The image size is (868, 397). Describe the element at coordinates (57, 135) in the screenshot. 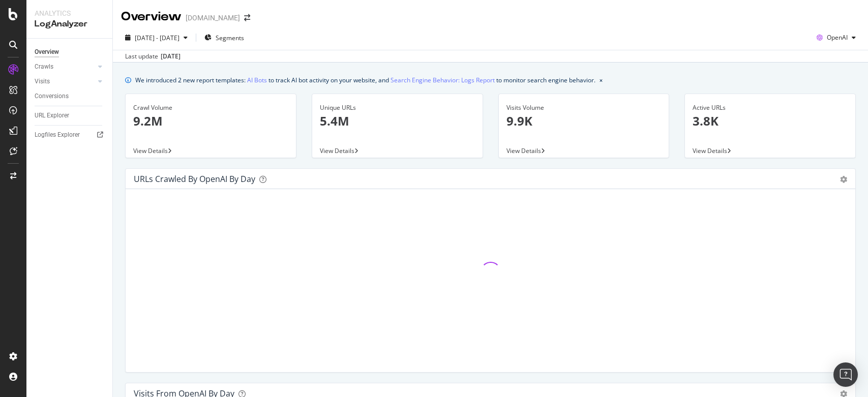

I see `div: Logfiles Explorer` at that location.